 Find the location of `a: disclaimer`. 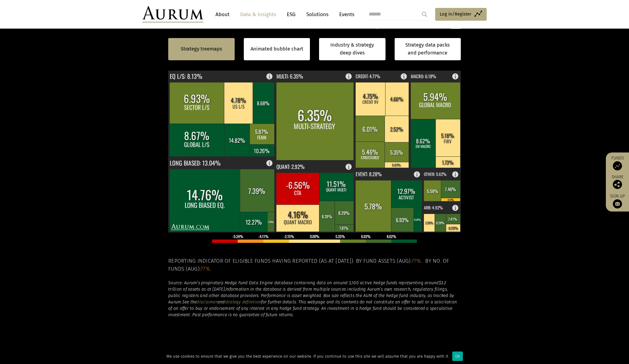

a: disclaimer is located at coordinates (207, 302).